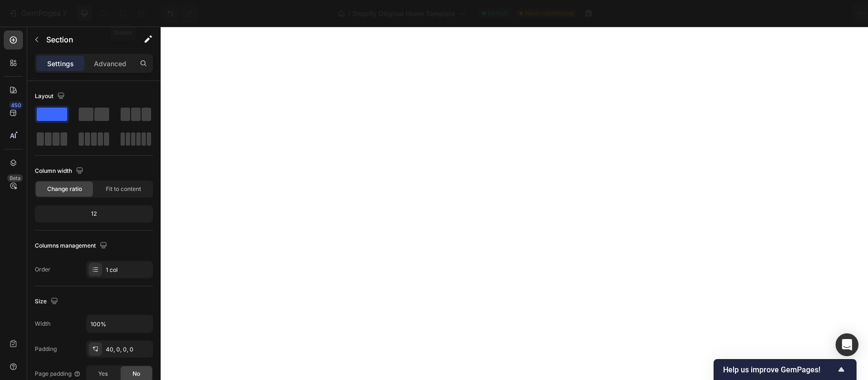  Describe the element at coordinates (825, 13) in the screenshot. I see `div: Publish` at that location.